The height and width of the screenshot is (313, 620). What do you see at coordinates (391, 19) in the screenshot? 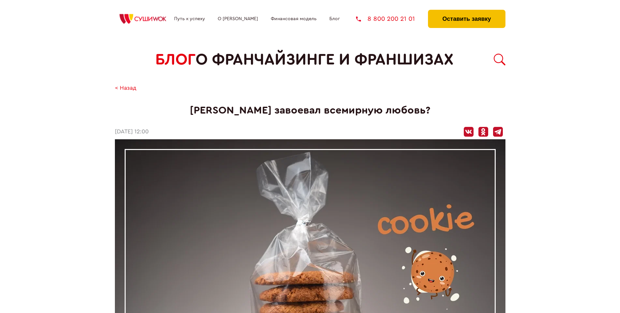
I see `span: 8 800 200 21 01` at bounding box center [391, 19].